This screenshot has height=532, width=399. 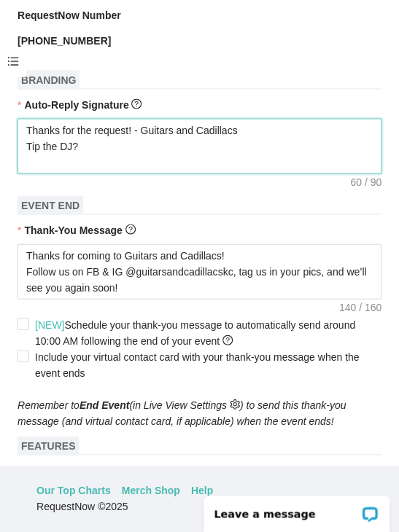 What do you see at coordinates (177, 28) in the screenshot?
I see `button: Open LiveChat chat widget` at bounding box center [177, 28].